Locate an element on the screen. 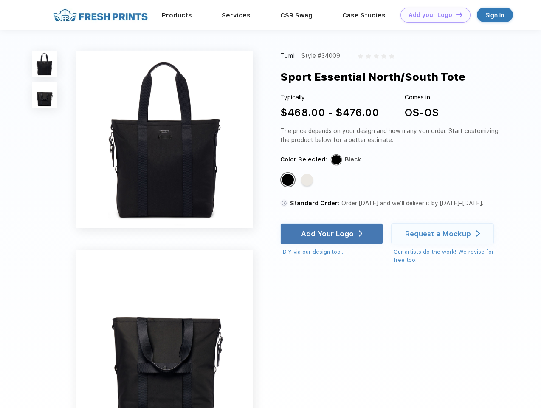 Image resolution: width=541 pixels, height=408 pixels. div: DIY via our design tool. is located at coordinates (333, 252).